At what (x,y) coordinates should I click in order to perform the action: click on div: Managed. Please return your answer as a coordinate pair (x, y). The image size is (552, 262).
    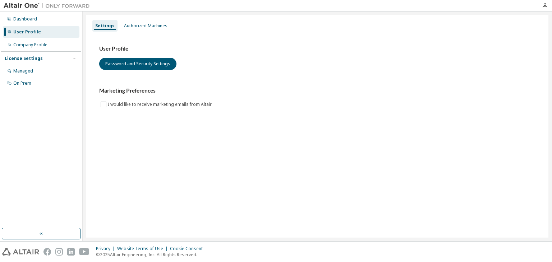
    Looking at the image, I should click on (23, 71).